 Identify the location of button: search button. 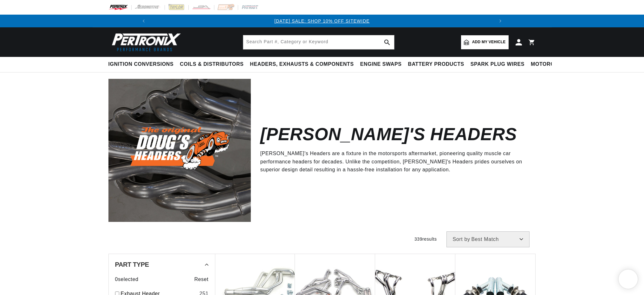
(387, 42).